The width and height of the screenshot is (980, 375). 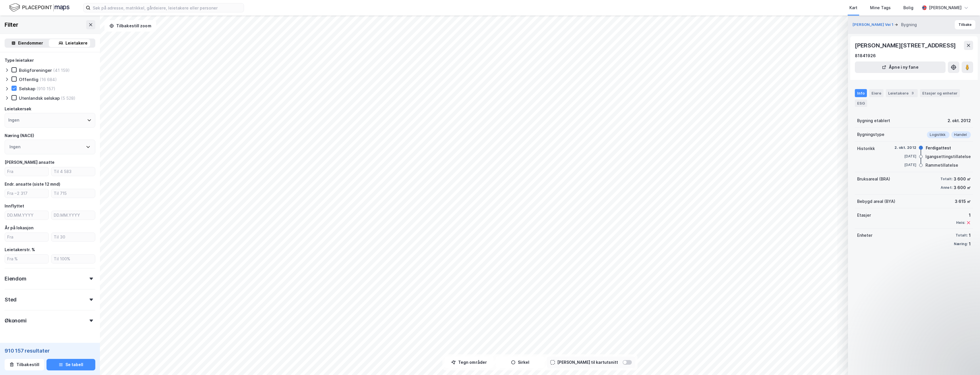 I want to click on div: (41 159), so click(x=61, y=70).